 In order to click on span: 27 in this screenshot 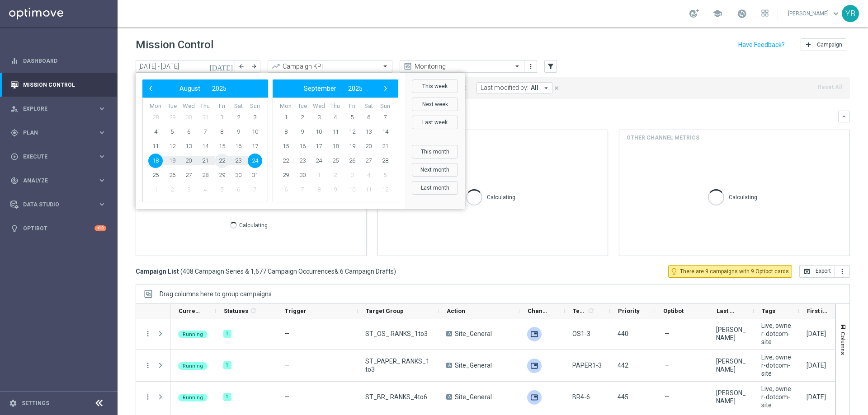, I will do `click(369, 161)`.